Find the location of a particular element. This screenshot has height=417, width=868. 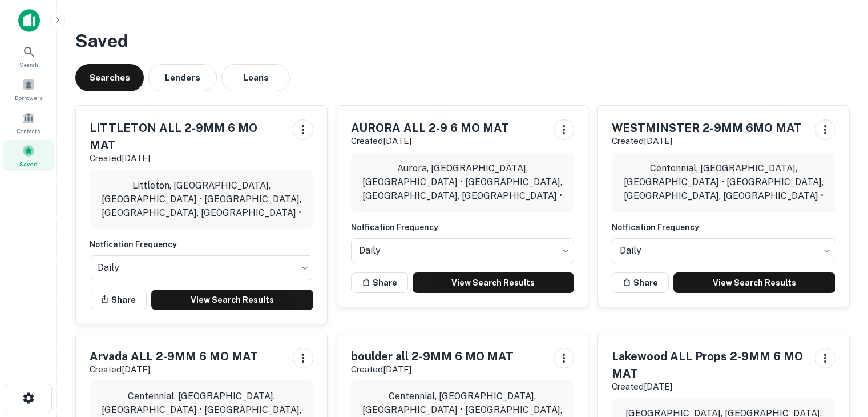

button: Loans is located at coordinates (256, 78).